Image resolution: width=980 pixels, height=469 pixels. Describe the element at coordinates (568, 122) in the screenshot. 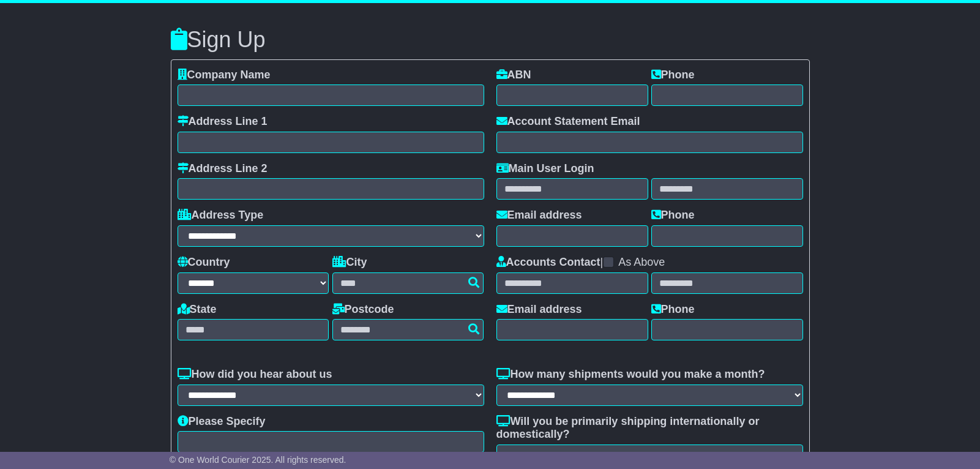

I see `label: Account Statement Email` at that location.